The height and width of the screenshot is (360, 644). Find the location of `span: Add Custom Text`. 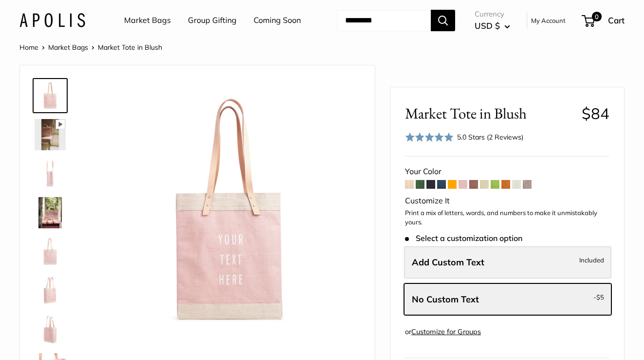

span: Add Custom Text is located at coordinates (449, 262).